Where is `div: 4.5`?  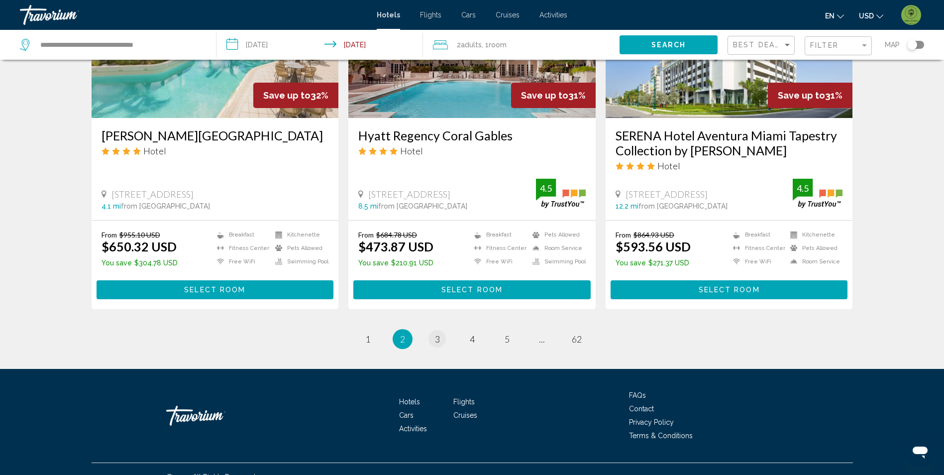 div: 4.5 is located at coordinates (803, 188).